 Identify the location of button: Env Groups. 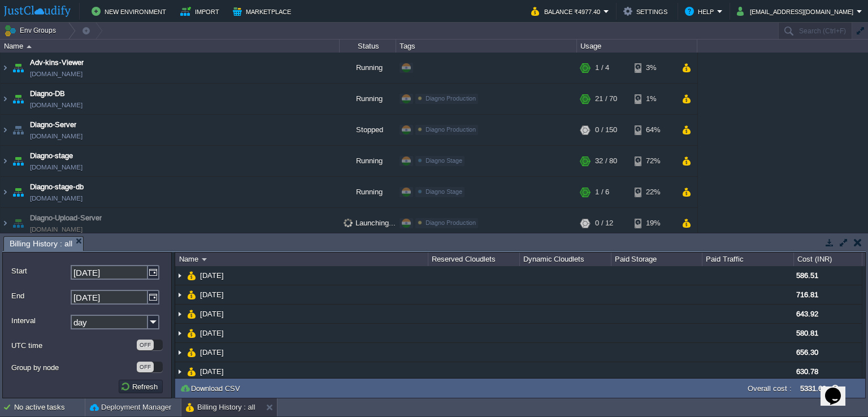
(32, 30).